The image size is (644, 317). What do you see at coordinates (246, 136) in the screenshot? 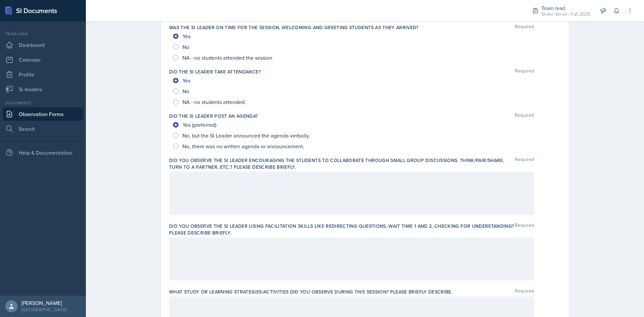
I see `span: No, but the SI Leader announced the agenda verbally.` at bounding box center [246, 136].